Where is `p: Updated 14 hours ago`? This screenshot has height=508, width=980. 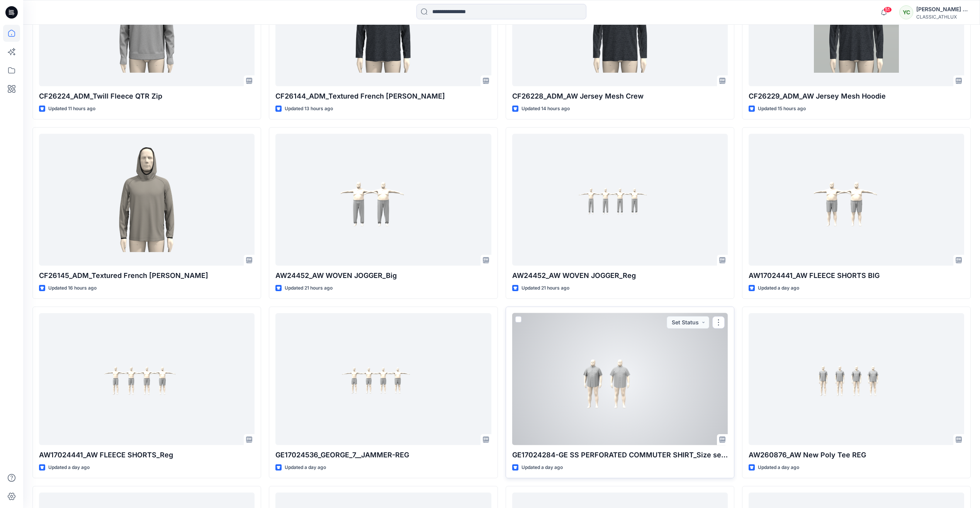 p: Updated 14 hours ago is located at coordinates (545, 108).